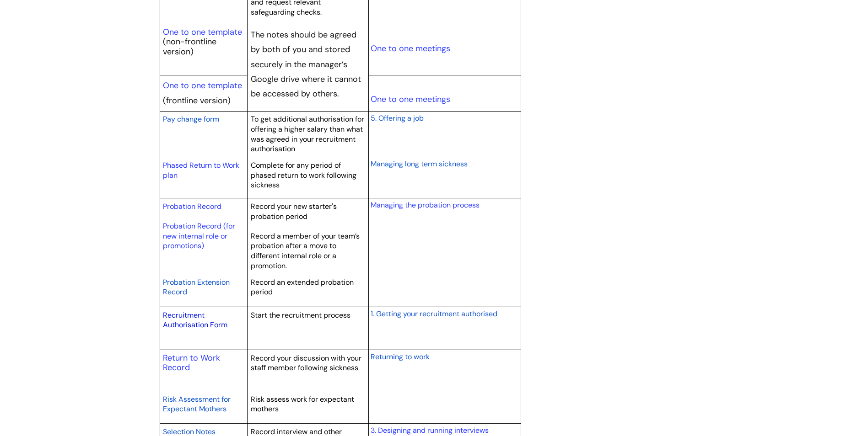 The width and height of the screenshot is (868, 436). What do you see at coordinates (199, 236) in the screenshot?
I see `a: Probation Record (for new internal role or promotions)` at bounding box center [199, 236].